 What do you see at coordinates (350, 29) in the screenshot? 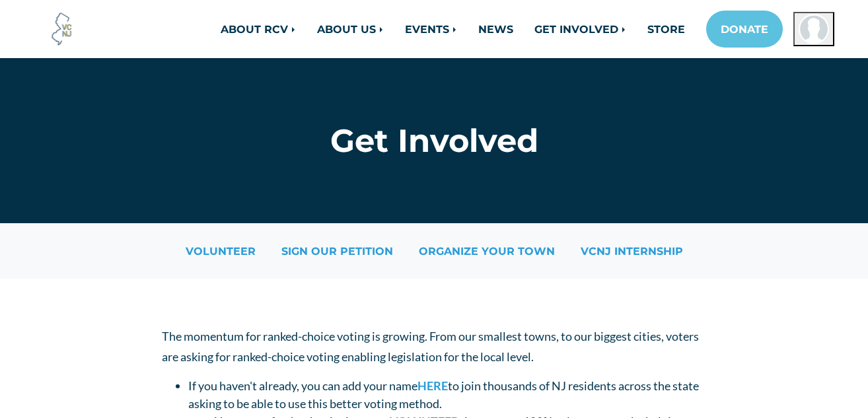
I see `a: ABOUT US` at bounding box center [350, 29].